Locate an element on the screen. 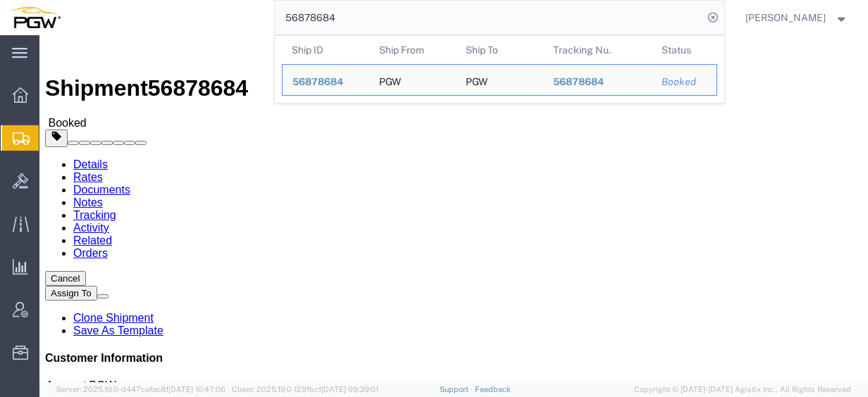 Image resolution: width=868 pixels, height=397 pixels. input: Search for shipment number, reference number is located at coordinates (489, 18).